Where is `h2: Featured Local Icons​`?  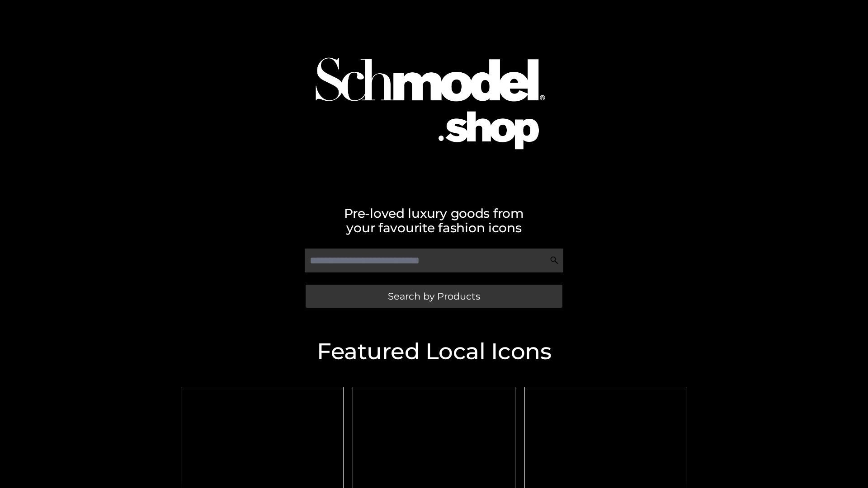
h2: Featured Local Icons​ is located at coordinates (434, 352).